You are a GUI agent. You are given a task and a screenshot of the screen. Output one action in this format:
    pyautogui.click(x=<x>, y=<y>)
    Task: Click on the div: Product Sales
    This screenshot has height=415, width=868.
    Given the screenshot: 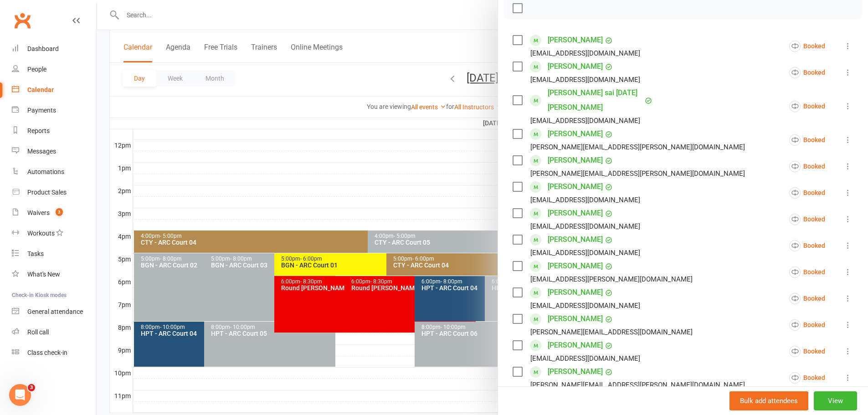 What is the action you would take?
    pyautogui.click(x=47, y=192)
    